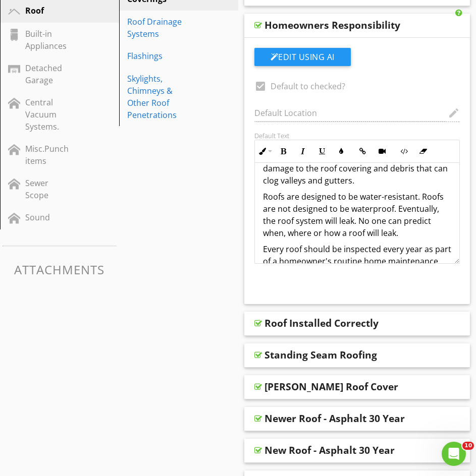 This screenshot has width=476, height=476. What do you see at coordinates (48, 155) in the screenshot?
I see `div: Misc.Punch items` at bounding box center [48, 155].